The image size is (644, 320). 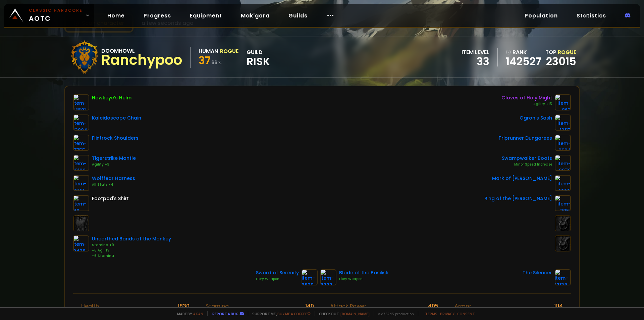 What do you see at coordinates (81, 123) in the screenshot?
I see `img: item-13084` at bounding box center [81, 123].